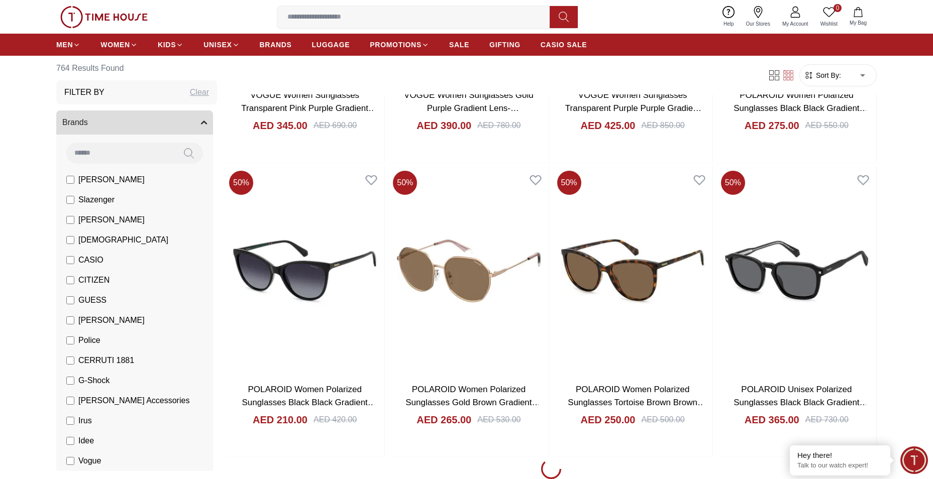 The image size is (933, 479). I want to click on a: GIFTING, so click(505, 45).